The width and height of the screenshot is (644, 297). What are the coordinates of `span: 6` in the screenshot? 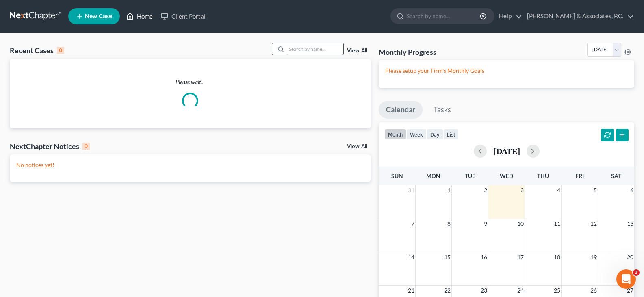 It's located at (632, 190).